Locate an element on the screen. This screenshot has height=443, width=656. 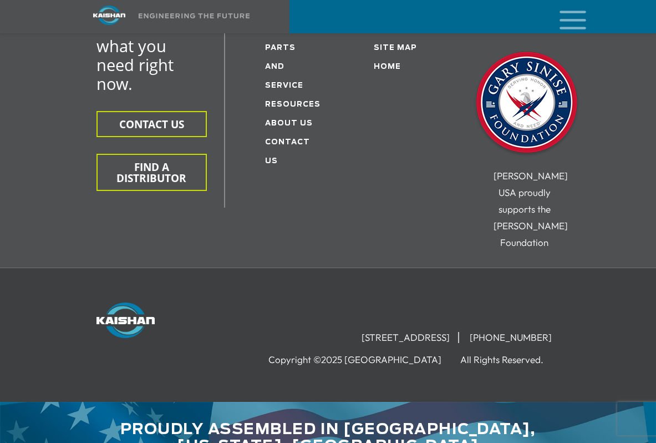
a: Parts and service is located at coordinates (284, 67).